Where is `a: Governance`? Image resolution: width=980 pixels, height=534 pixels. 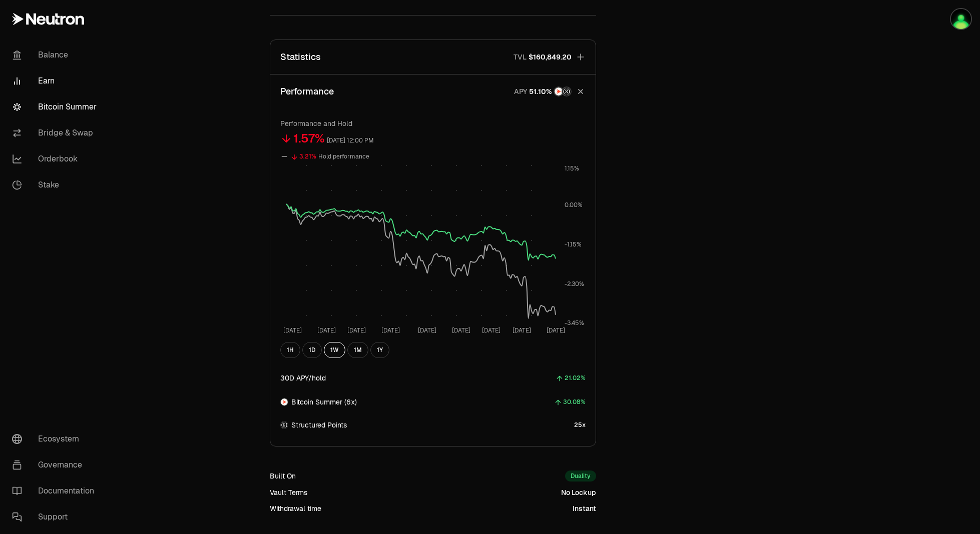
a: Governance is located at coordinates (56, 465).